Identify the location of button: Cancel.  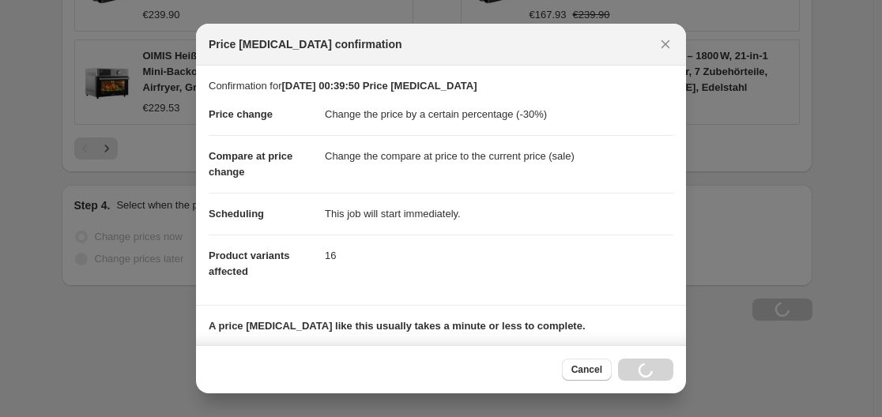
(587, 370).